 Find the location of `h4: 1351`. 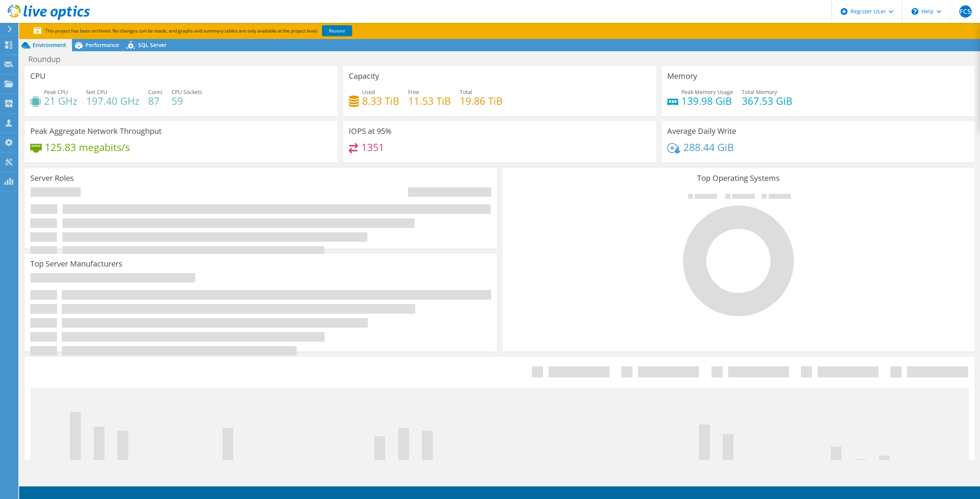

h4: 1351 is located at coordinates (373, 147).